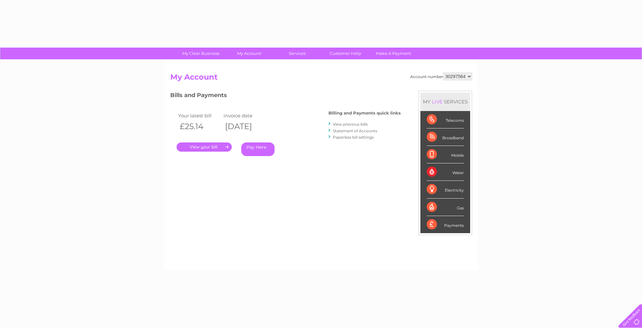  I want to click on div: Broadband, so click(445, 137).